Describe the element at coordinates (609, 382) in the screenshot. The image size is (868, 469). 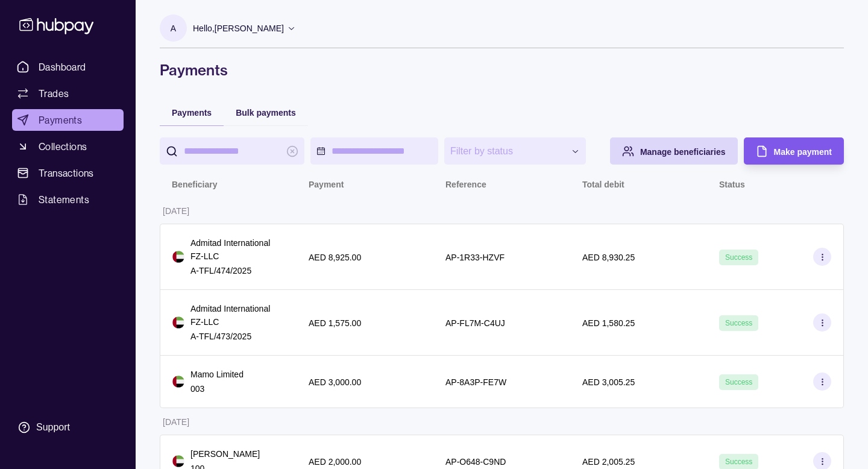
I see `p: AED 3,005.25` at that location.